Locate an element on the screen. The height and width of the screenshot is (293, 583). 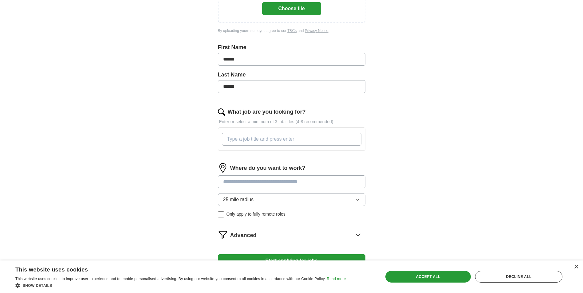
span: This website uses cookies to improve user experience and to enable personalised advertising. By u... is located at coordinates (171, 279).